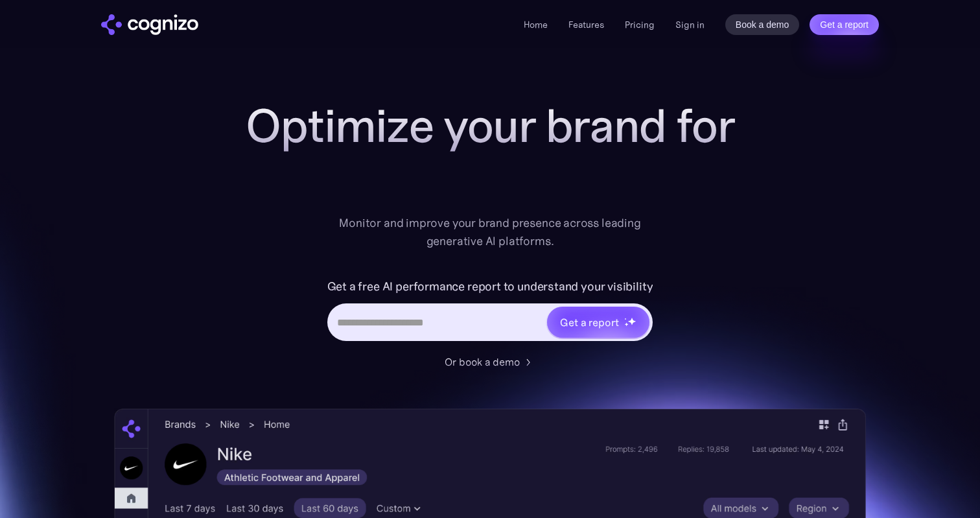 The width and height of the screenshot is (980, 518). I want to click on form: Hero URL Input Form, so click(490, 312).